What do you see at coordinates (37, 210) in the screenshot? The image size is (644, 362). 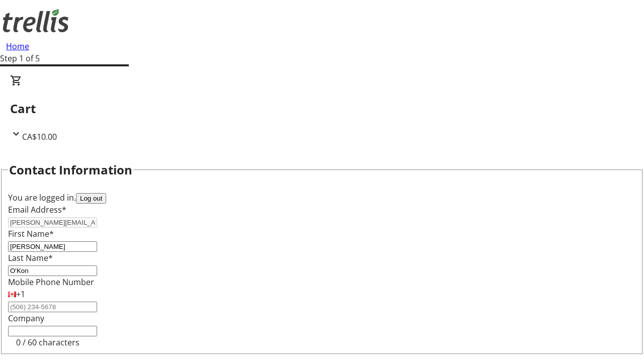 I see `label: Email Address*` at bounding box center [37, 210].